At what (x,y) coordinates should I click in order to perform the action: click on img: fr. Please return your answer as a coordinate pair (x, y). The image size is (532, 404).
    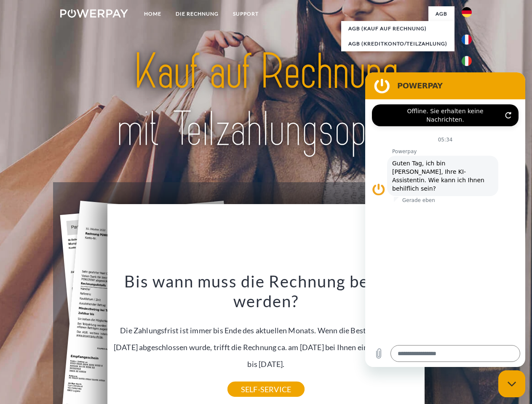
    Looking at the image, I should click on (467, 40).